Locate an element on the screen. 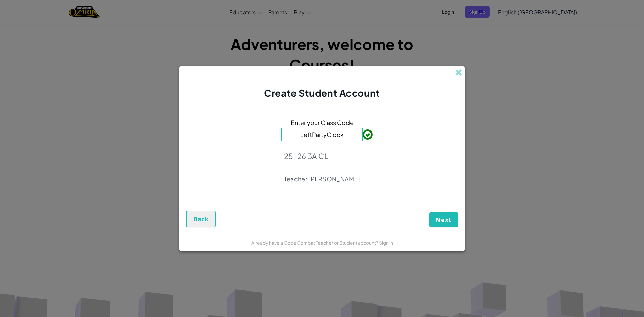 The image size is (644, 317). span: Next is located at coordinates (443, 220).